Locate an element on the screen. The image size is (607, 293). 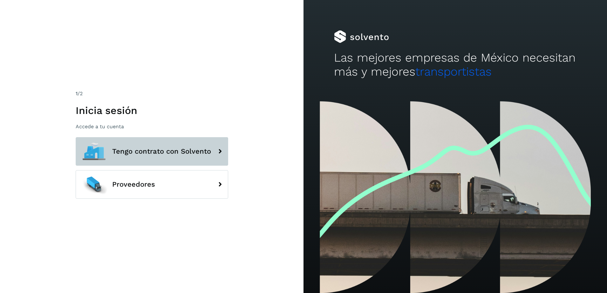
h2: Las mejores empresas de México necesitan más y mejores is located at coordinates (455, 65).